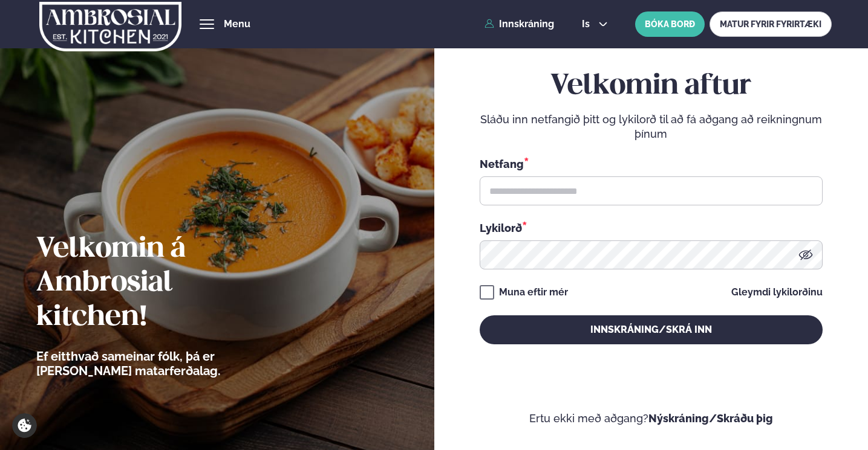  I want to click on h2: Velkomin aftur, so click(651, 87).